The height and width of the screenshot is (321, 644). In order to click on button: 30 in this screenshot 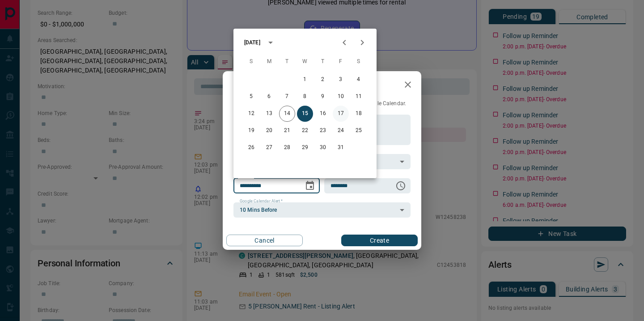, I will do `click(323, 148)`.